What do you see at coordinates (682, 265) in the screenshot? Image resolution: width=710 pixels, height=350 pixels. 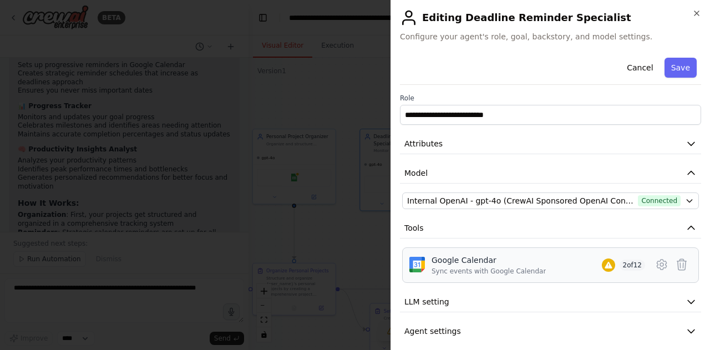 I see `button: Delete tool` at bounding box center [682, 265].